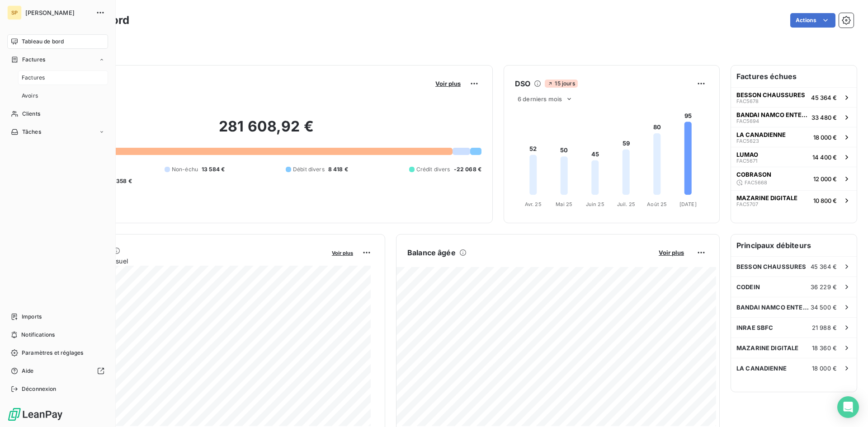 The height and width of the screenshot is (427, 868). I want to click on span: 10 800 €, so click(825, 200).